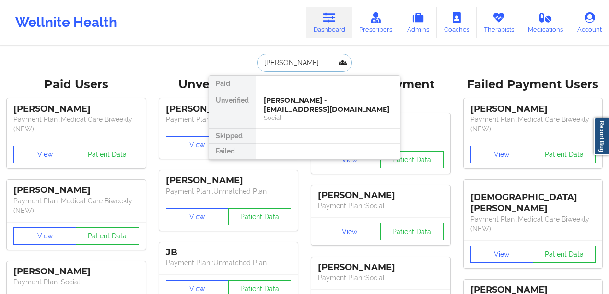 This screenshot has width=609, height=294. I want to click on a: Prescribers, so click(376, 23).